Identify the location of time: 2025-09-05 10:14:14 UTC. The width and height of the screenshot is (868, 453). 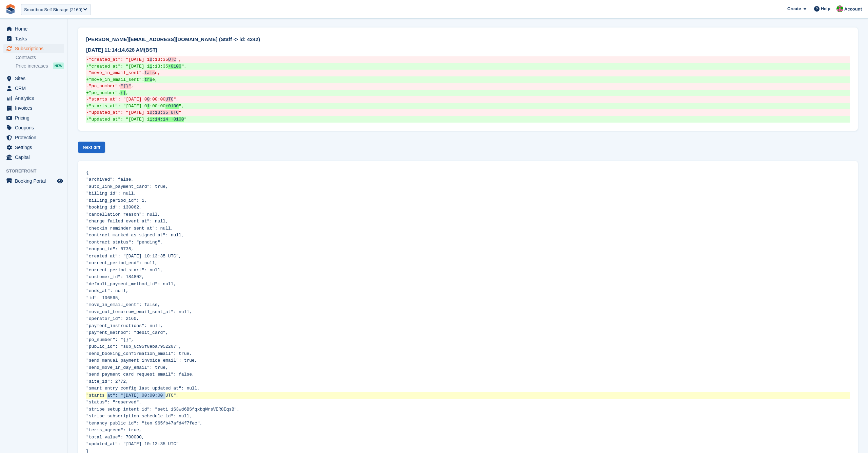
(115, 50).